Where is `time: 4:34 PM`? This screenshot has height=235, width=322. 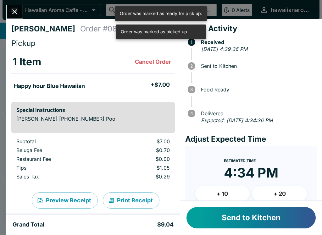 time: 4:34 PM is located at coordinates (251, 173).